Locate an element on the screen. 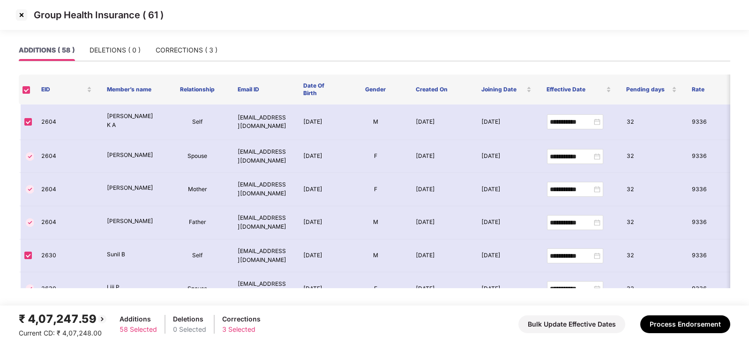  th: EID is located at coordinates (67, 90).